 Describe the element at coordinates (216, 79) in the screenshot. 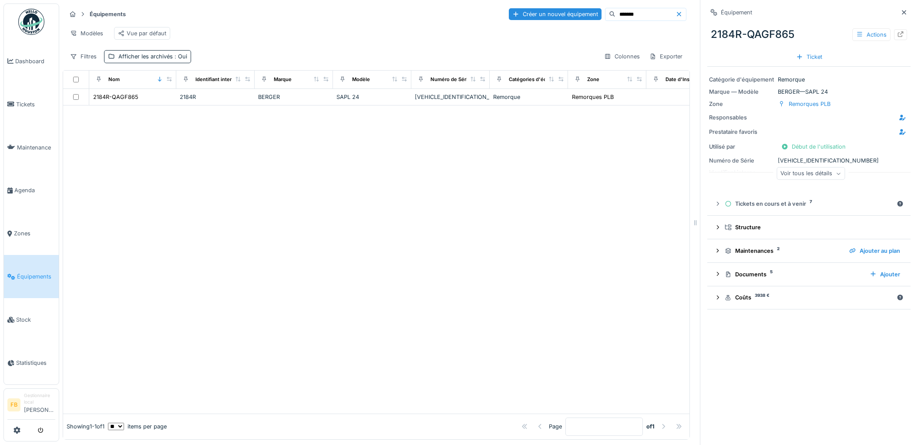

I see `div: Identifiant interne` at that location.